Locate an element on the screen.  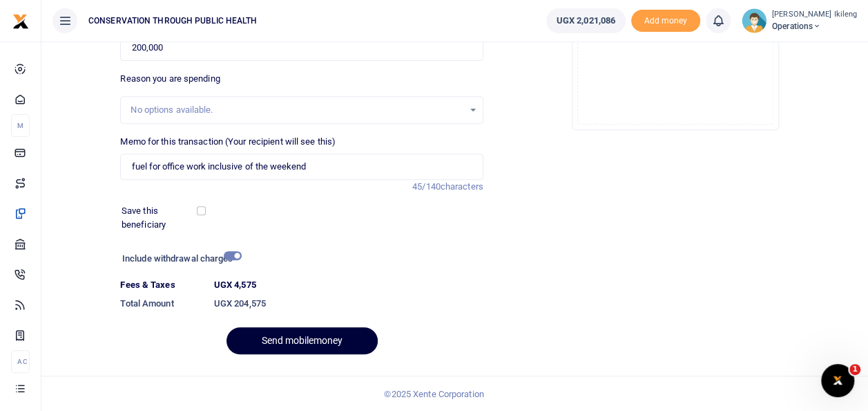
label: Reason you are spending is located at coordinates (169, 79).